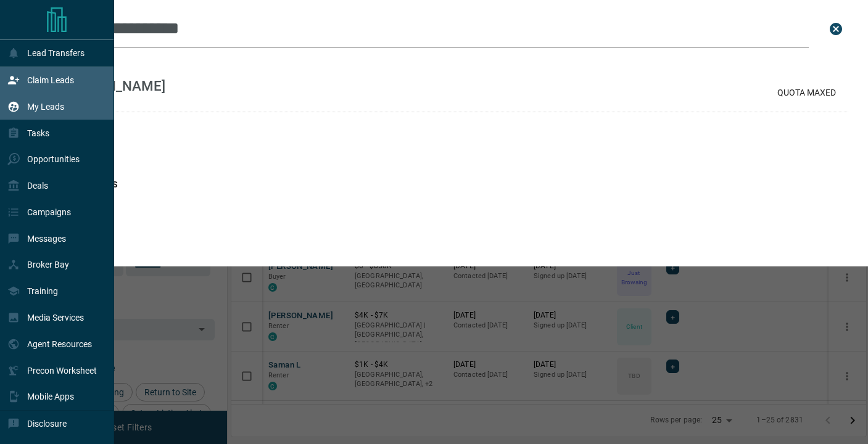  What do you see at coordinates (447, 237) in the screenshot?
I see `h3: id matches` at bounding box center [447, 237].